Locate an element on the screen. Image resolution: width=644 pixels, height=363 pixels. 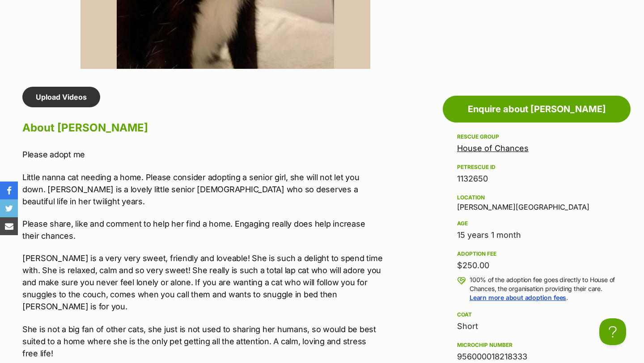
div: Short is located at coordinates (537, 327).